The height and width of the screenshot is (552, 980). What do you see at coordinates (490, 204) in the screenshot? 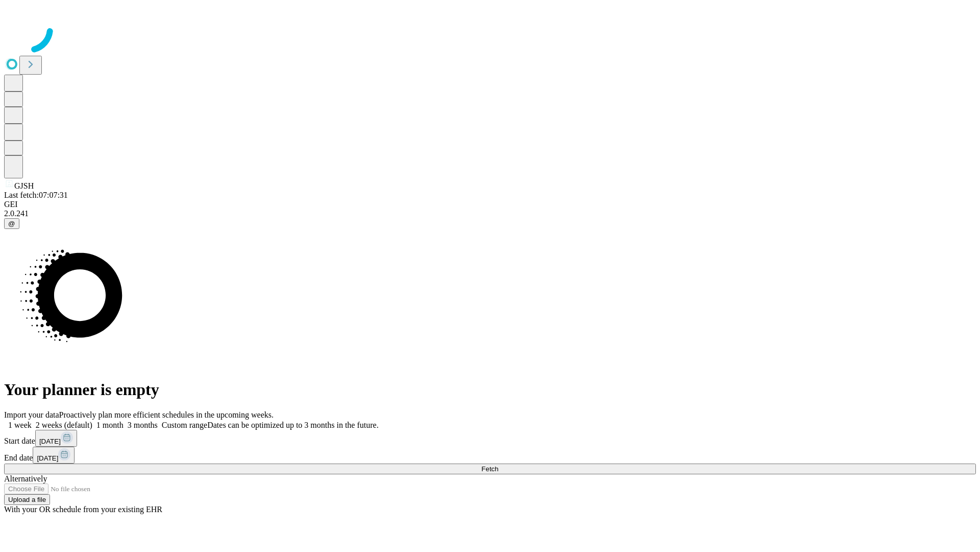
I see `div: GEI` at bounding box center [490, 204].